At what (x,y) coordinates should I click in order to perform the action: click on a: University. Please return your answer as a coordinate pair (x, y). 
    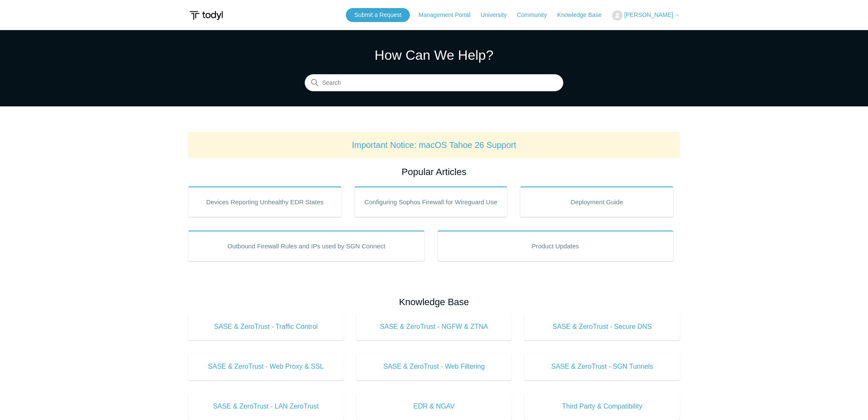
    Looking at the image, I should click on (498, 15).